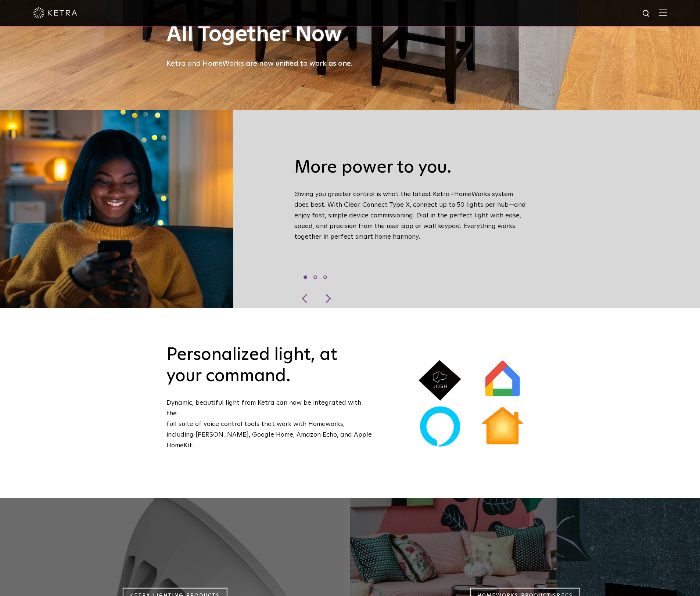 This screenshot has width=700, height=596. Describe the element at coordinates (503, 380) in the screenshot. I see `img: GoogleHomeApp@2x` at that location.